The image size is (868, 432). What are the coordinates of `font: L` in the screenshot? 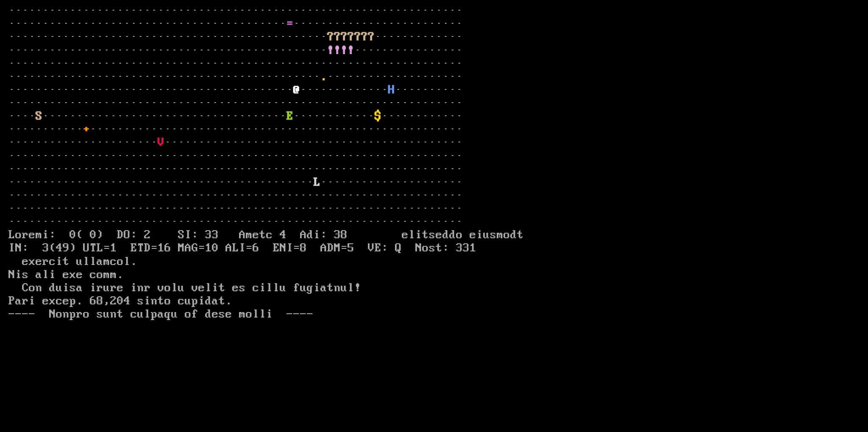 It's located at (317, 182).